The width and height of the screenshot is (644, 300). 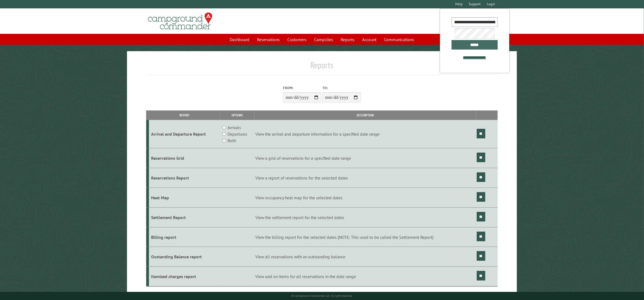 I want to click on td: Settlement Report, so click(x=184, y=217).